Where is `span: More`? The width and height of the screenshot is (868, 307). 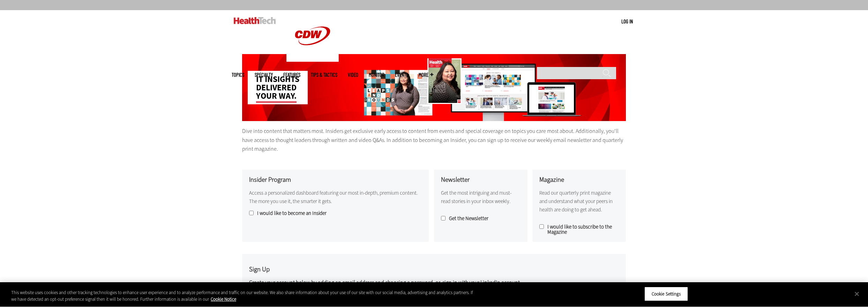 span: More is located at coordinates (426, 75).